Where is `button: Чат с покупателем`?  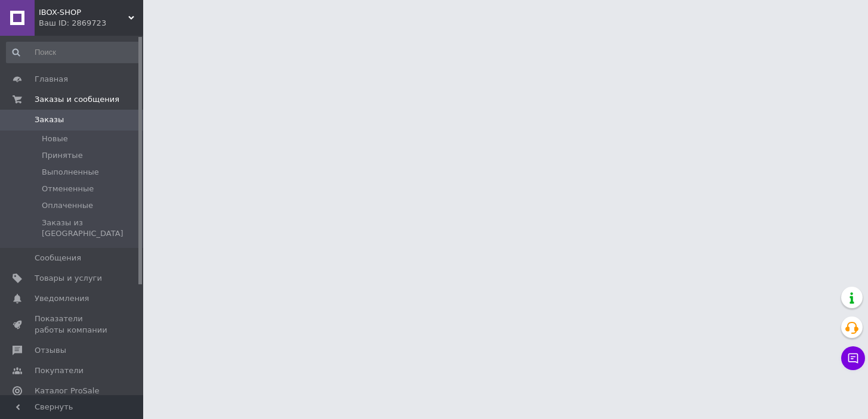
button: Чат с покупателем is located at coordinates (853, 358).